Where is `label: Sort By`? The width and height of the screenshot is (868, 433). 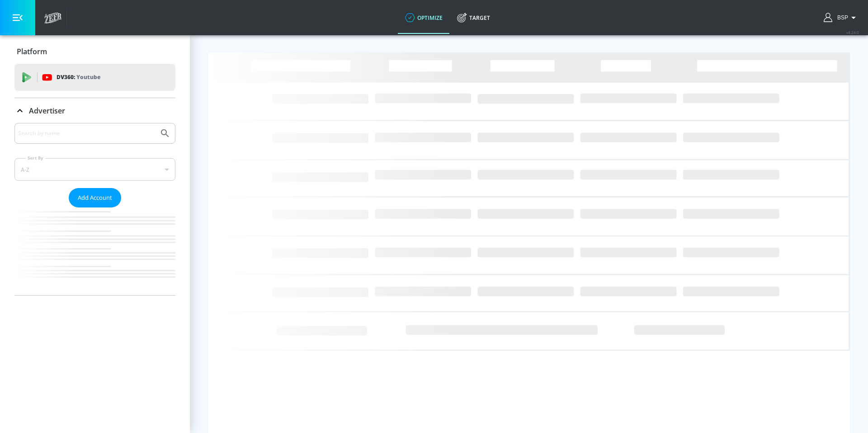 label: Sort By is located at coordinates (35, 158).